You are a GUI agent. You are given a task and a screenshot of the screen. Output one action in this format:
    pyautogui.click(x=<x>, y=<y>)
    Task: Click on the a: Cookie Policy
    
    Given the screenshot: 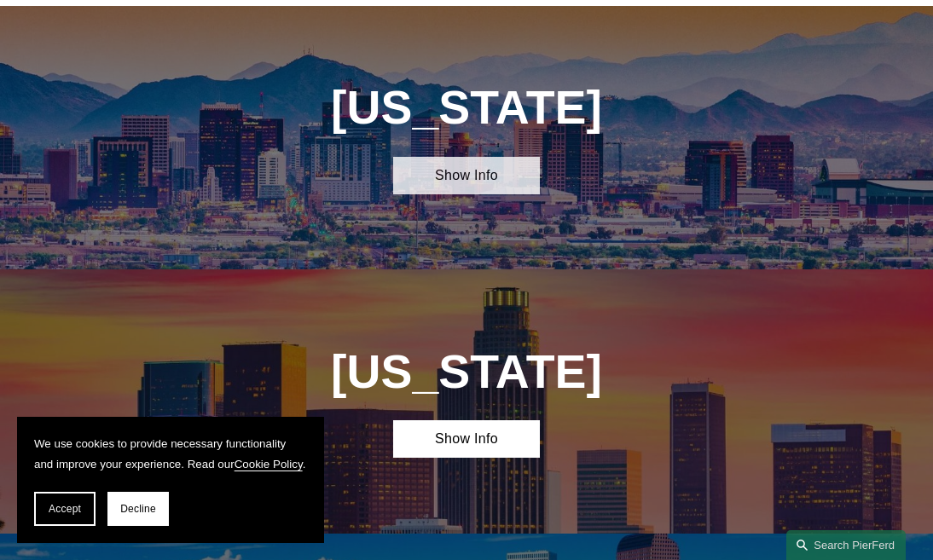 What is the action you would take?
    pyautogui.click(x=269, y=464)
    